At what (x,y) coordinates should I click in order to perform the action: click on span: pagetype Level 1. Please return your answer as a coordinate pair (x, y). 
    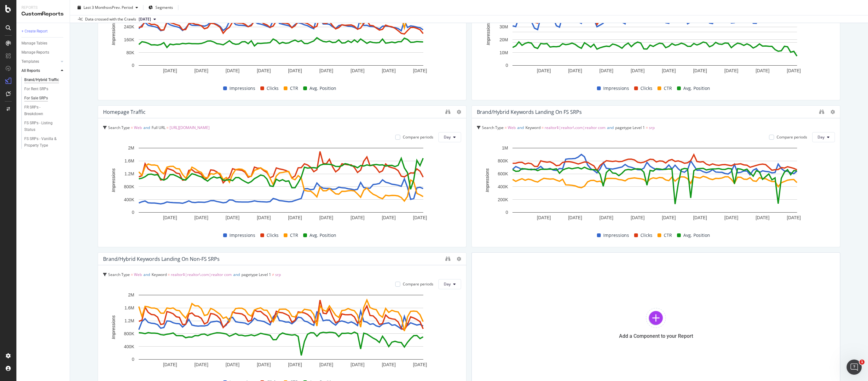
    Looking at the image, I should click on (630, 128).